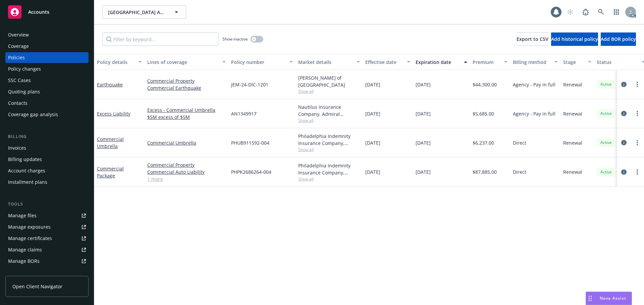 The width and height of the screenshot is (644, 305). I want to click on span: Agency - Pay in full, so click(534, 84).